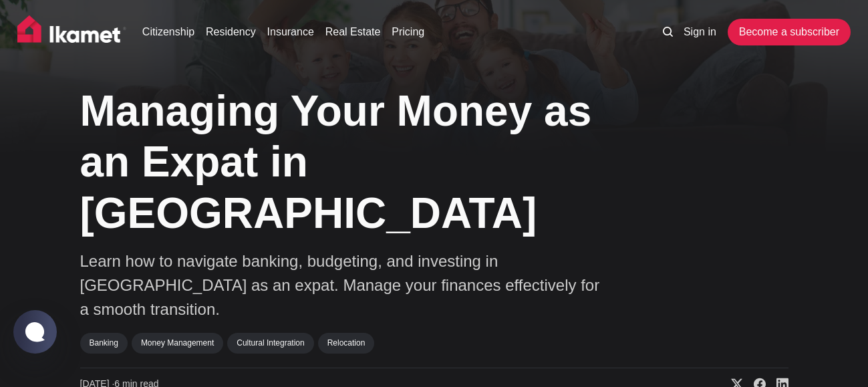  I want to click on a: Citizenship, so click(169, 32).